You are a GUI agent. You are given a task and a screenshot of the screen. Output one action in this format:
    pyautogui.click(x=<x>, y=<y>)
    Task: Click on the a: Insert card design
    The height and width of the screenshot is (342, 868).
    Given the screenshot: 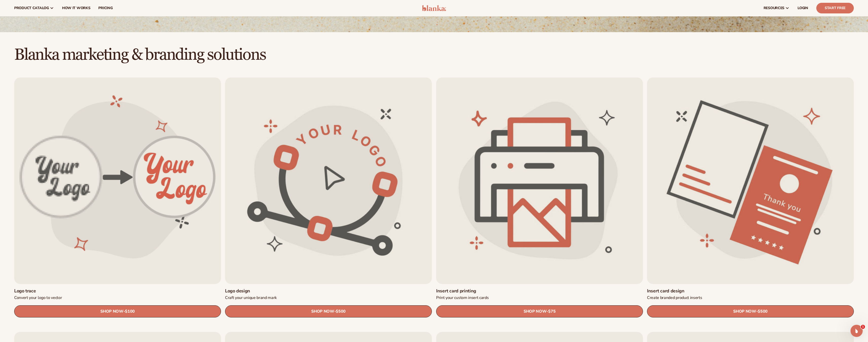 What is the action you would take?
    pyautogui.click(x=751, y=291)
    